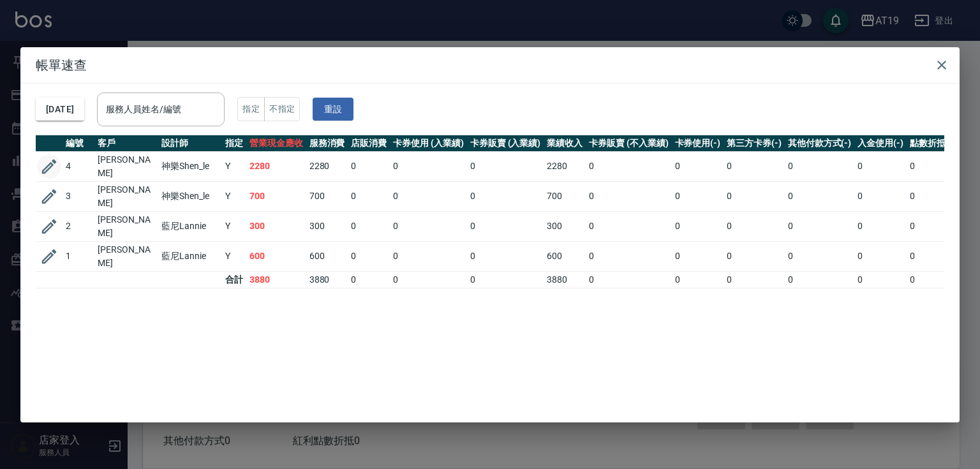  What do you see at coordinates (79, 226) in the screenshot?
I see `td: 2` at bounding box center [79, 226].